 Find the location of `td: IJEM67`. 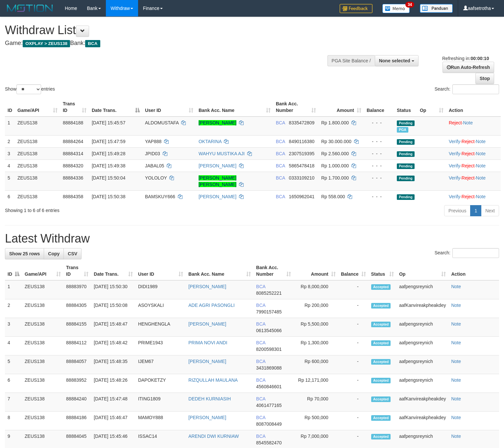

td: IJEM67 is located at coordinates (161, 365).